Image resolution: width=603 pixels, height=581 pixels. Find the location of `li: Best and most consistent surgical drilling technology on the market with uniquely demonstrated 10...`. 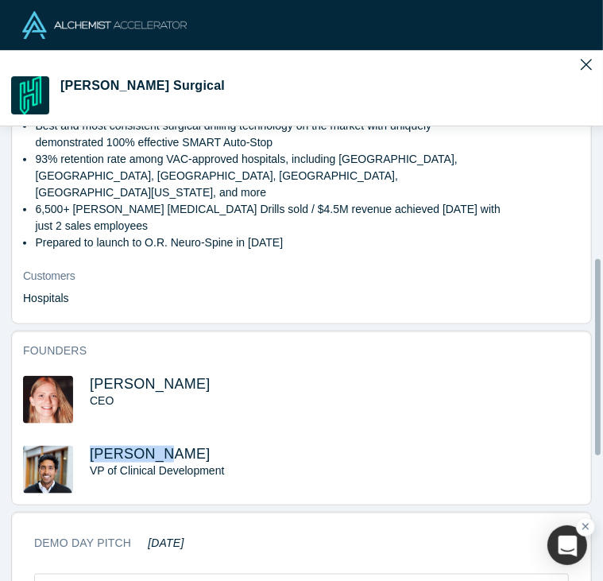

li: Best and most consistent surgical drilling technology on the market with uniquely demonstrated 10... is located at coordinates (268, 134).